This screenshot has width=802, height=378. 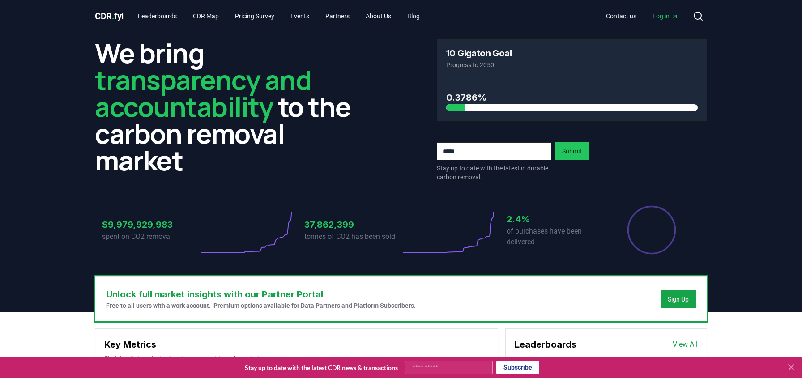 What do you see at coordinates (300, 16) in the screenshot?
I see `a: Events` at bounding box center [300, 16].